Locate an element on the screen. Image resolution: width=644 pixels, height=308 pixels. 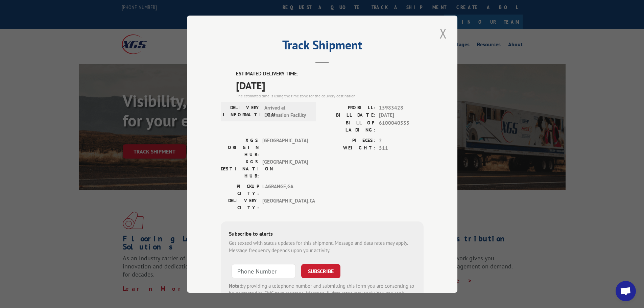
span: LAGRANGE , GA is located at coordinates (285, 190).